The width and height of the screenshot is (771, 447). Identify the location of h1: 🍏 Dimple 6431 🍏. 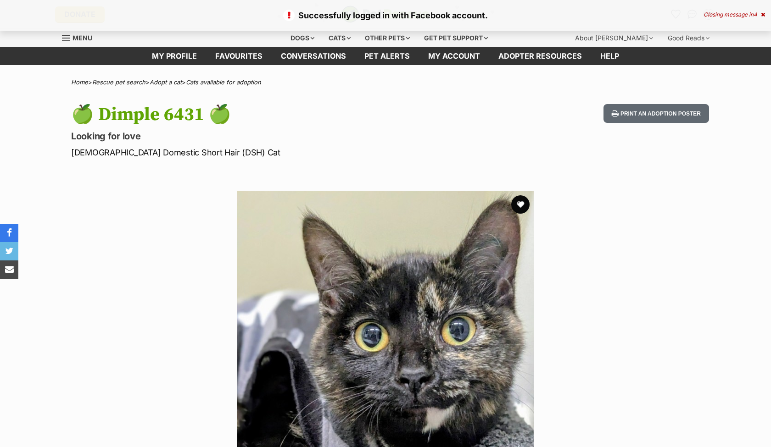
(265, 115).